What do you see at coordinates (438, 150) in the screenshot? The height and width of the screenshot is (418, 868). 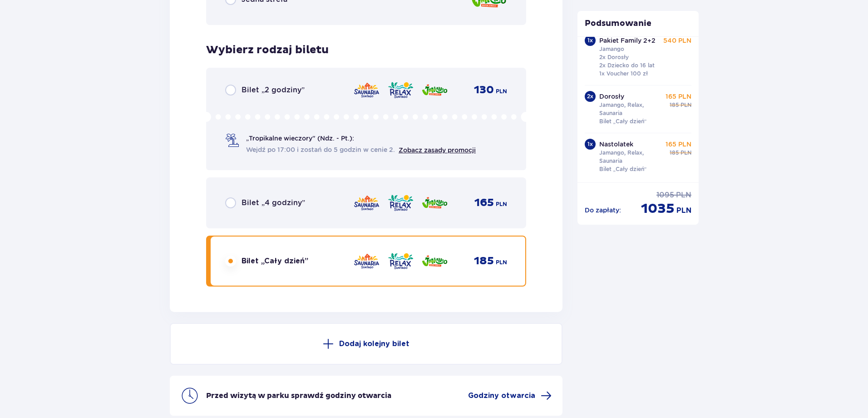 I see `a: Zobacz zasady promocji` at bounding box center [438, 150].